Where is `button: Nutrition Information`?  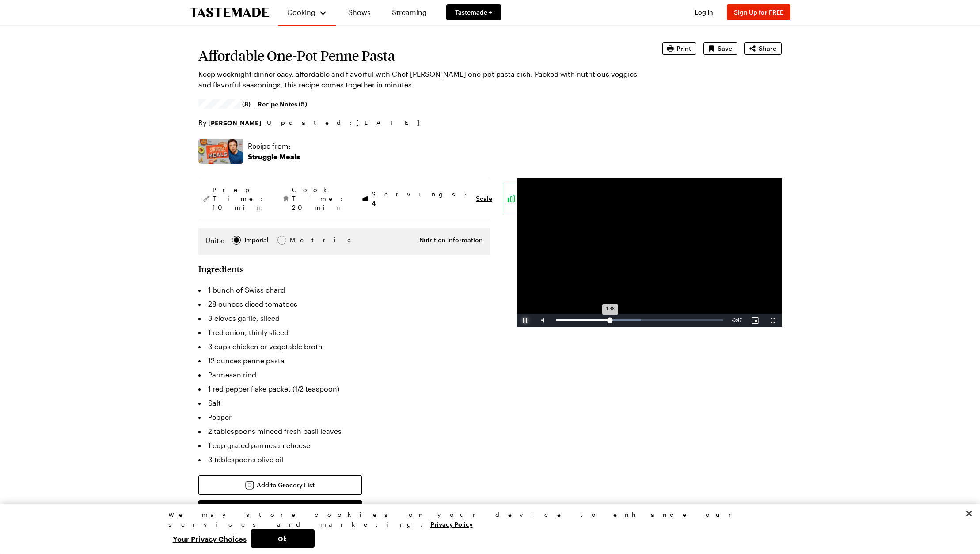 button: Nutrition Information is located at coordinates (451, 240).